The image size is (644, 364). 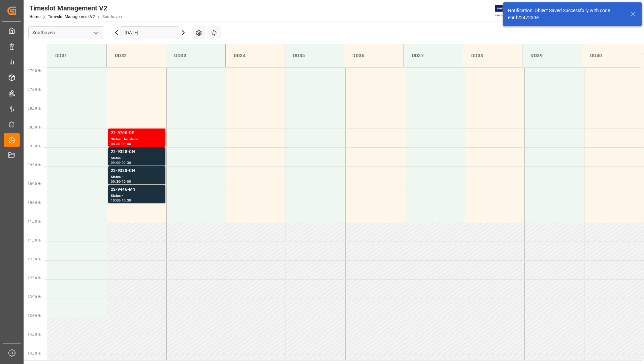 I want to click on a: Timeslot Management V2, so click(x=72, y=17).